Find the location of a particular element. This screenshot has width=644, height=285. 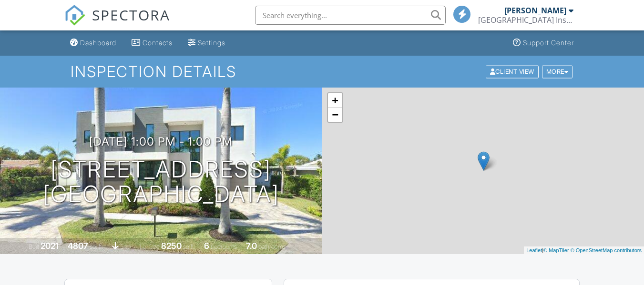

a: Leaflet is located at coordinates (534, 251).